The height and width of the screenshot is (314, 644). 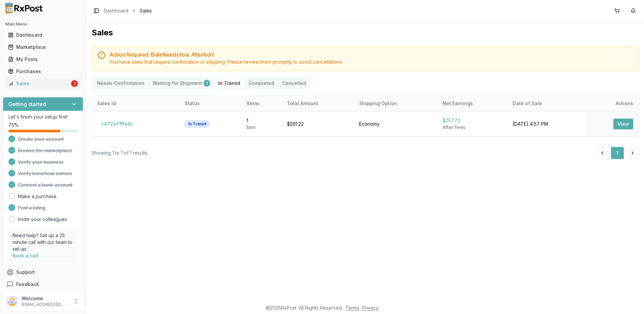 What do you see at coordinates (14, 125) in the screenshot?
I see `span: 75 %` at bounding box center [14, 125].